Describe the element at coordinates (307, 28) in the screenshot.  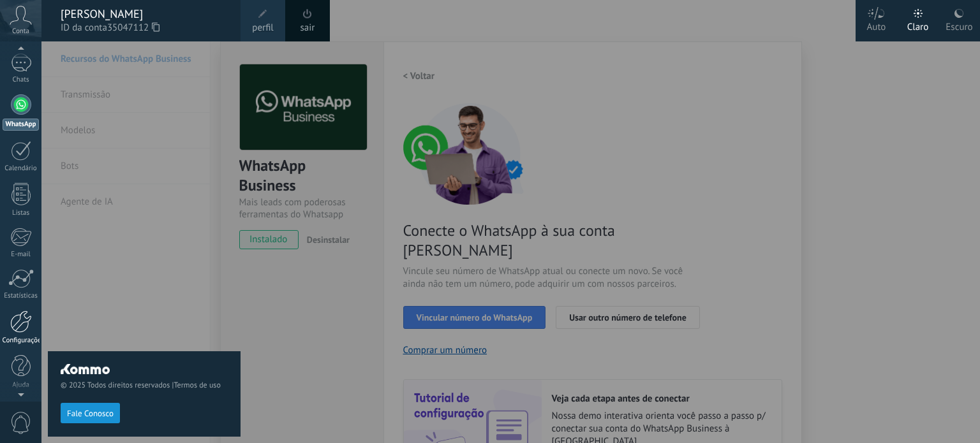
I see `a: sair` at that location.